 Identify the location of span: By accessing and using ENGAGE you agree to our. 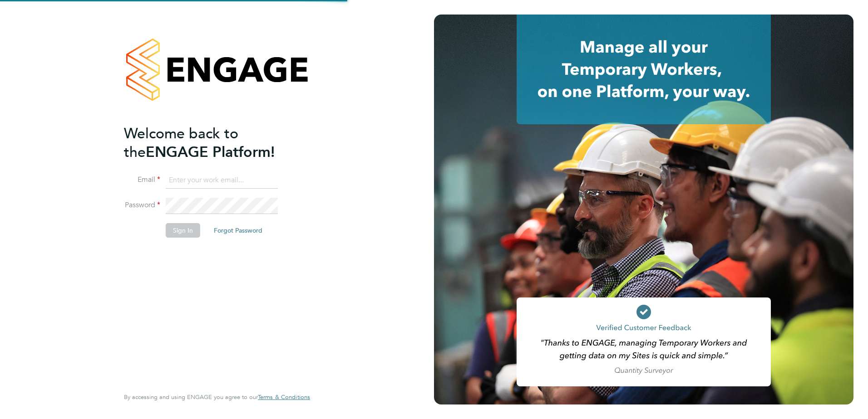
(217, 397).